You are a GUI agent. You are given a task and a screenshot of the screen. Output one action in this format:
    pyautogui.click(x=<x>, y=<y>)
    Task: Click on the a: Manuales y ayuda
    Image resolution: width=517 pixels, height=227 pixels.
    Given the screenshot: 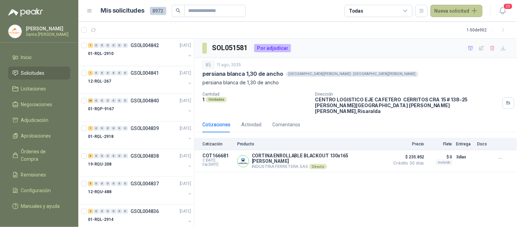 What is the action you would take?
    pyautogui.click(x=39, y=206)
    